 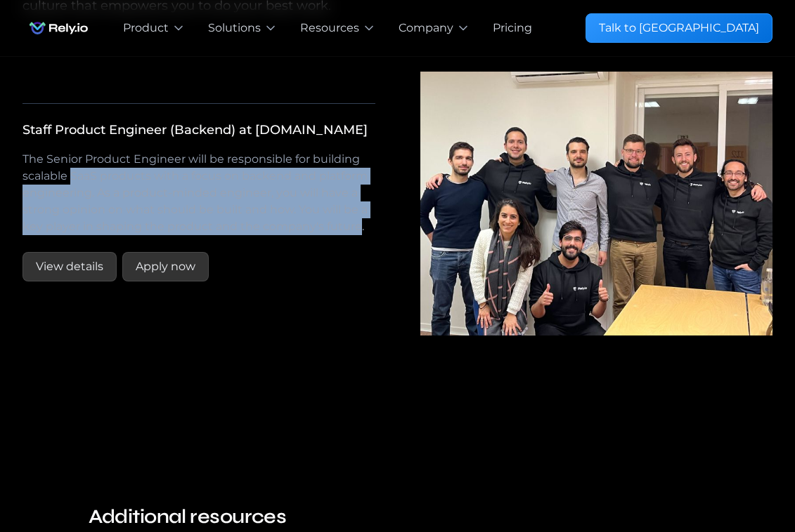 I want to click on a: Pricing, so click(x=512, y=28).